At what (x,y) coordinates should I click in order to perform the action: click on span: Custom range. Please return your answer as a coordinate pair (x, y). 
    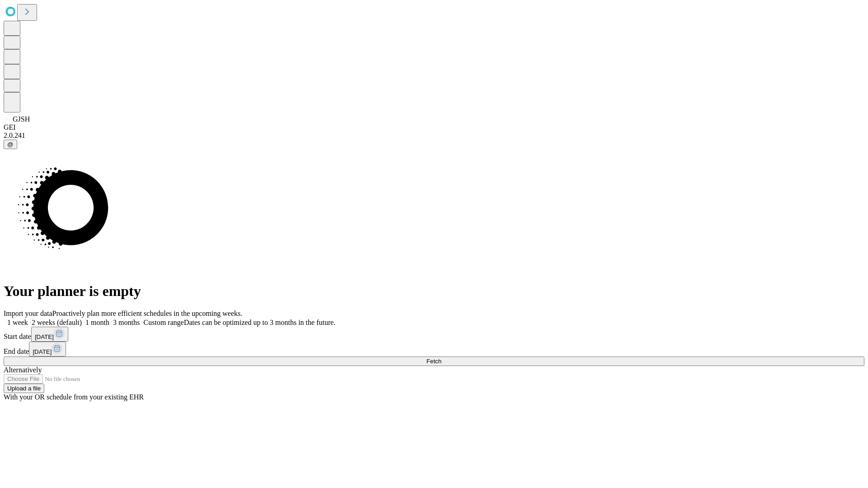
    Looking at the image, I should click on (163, 322).